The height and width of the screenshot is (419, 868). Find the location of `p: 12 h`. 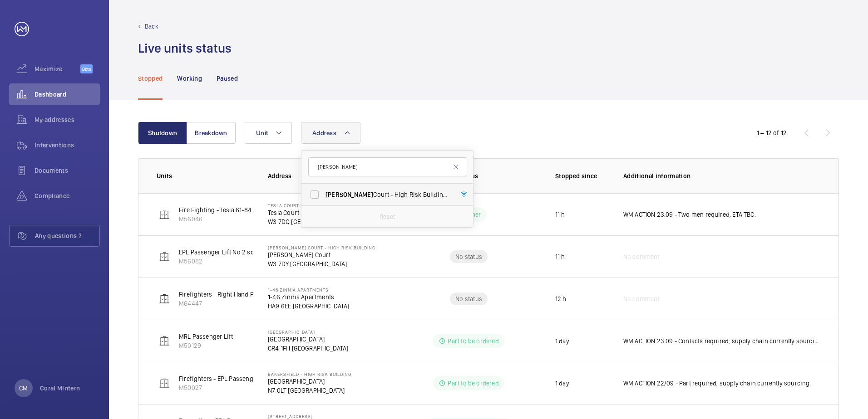

p: 12 h is located at coordinates (561, 299).